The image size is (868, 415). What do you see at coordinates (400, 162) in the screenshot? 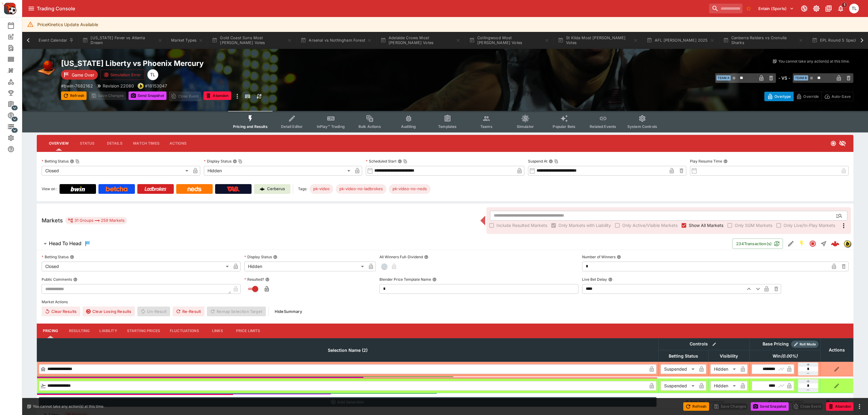
I see `button: Scheduled StartCopy To Clipboard` at bounding box center [400, 162].